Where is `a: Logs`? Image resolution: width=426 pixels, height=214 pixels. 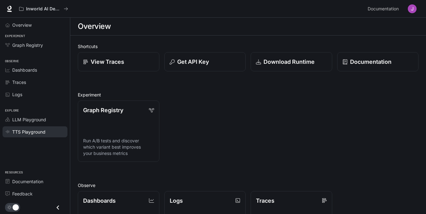 a: Logs is located at coordinates (35, 94).